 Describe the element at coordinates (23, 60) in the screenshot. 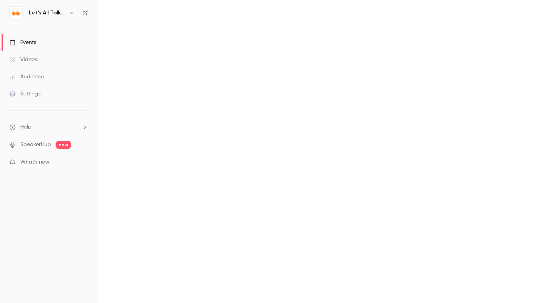

I see `div: Videos` at that location.